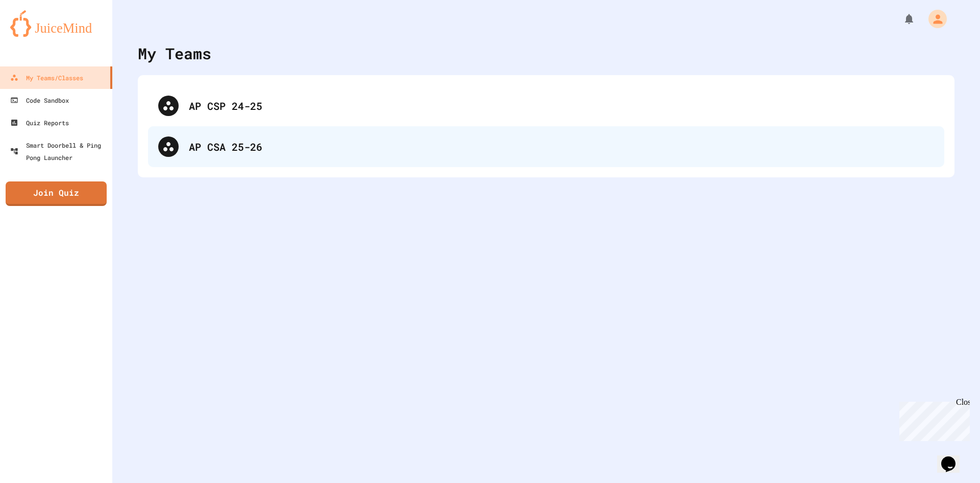 The image size is (980, 483). I want to click on img: logo-orange.svg, so click(56, 23).